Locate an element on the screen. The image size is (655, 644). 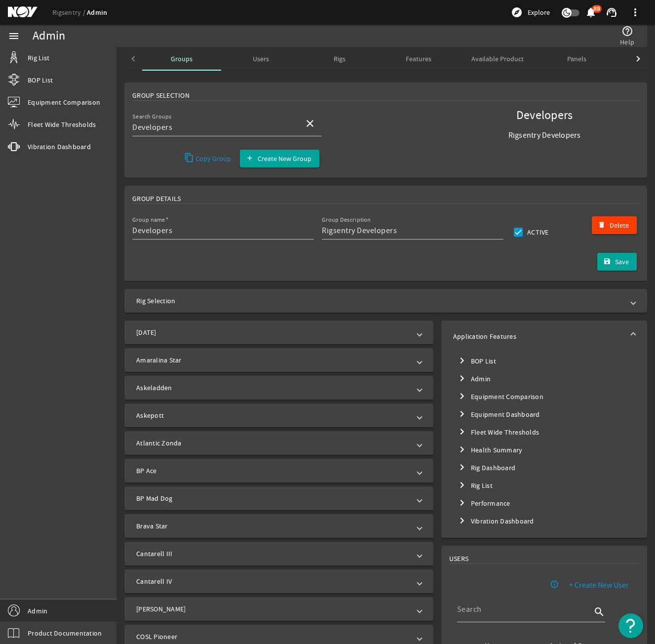
button: Explore is located at coordinates (530, 12).